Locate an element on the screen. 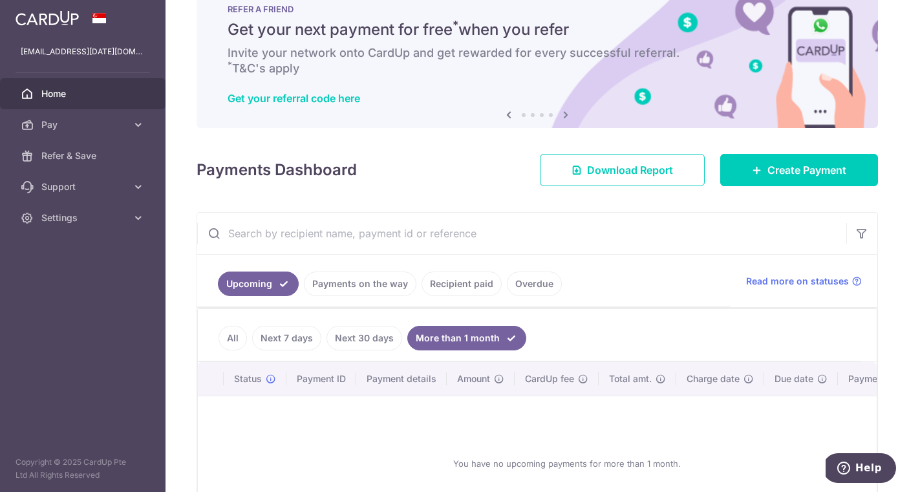 Image resolution: width=909 pixels, height=492 pixels. a: Recipient paid is located at coordinates (462, 284).